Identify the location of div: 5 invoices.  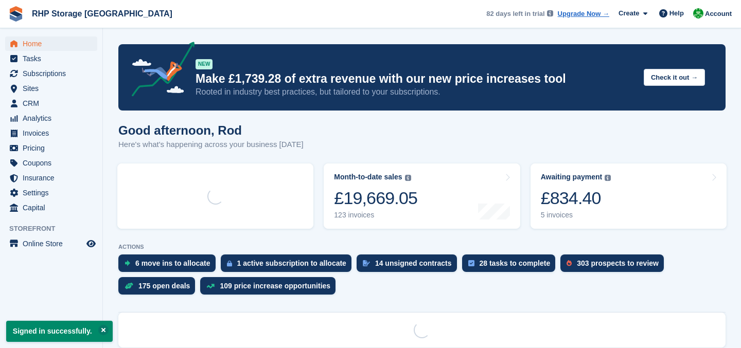
(575, 215).